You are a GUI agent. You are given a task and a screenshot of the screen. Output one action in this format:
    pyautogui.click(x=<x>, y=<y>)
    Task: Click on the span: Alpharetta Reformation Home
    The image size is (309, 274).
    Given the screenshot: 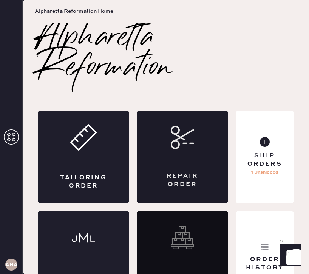 What is the action you would take?
    pyautogui.click(x=74, y=11)
    